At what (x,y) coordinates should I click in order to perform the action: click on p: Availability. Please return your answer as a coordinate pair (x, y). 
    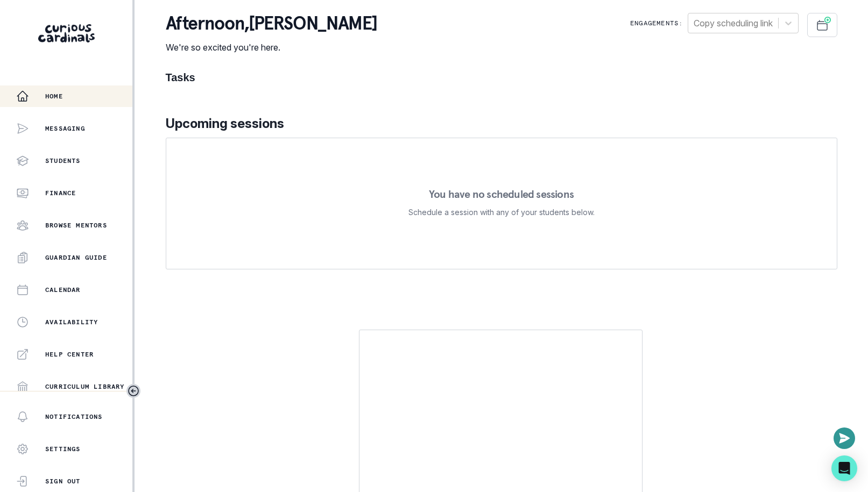
    Looking at the image, I should click on (72, 322).